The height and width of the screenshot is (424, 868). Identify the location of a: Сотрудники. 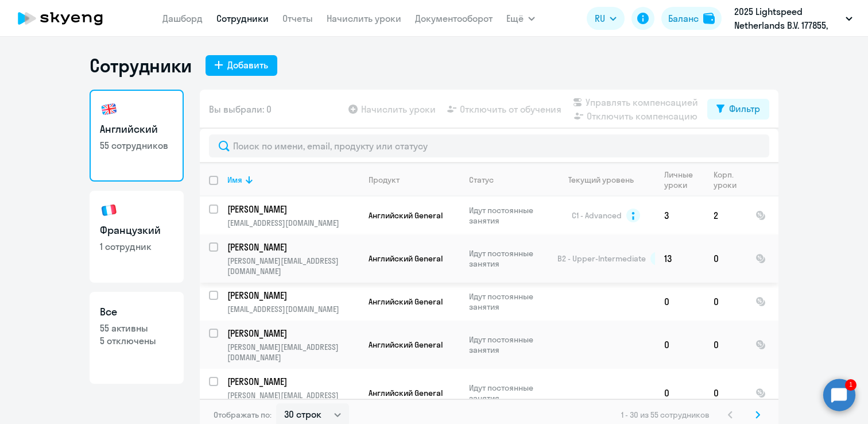
(243, 18).